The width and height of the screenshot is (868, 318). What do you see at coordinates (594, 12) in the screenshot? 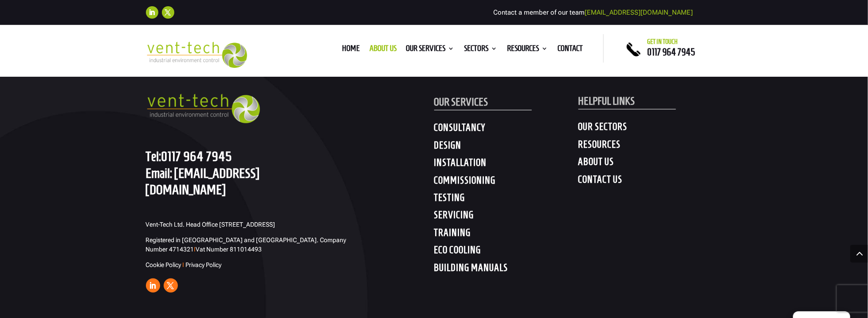
I see `span: Contact a member of our team` at bounding box center [594, 12].